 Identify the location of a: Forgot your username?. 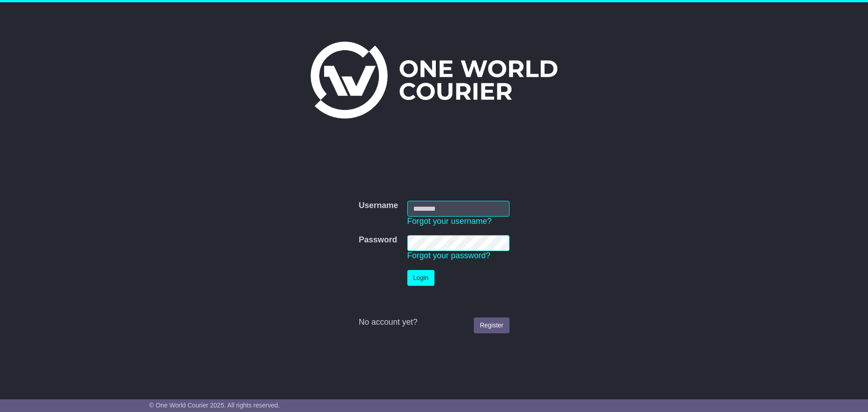
(449, 221).